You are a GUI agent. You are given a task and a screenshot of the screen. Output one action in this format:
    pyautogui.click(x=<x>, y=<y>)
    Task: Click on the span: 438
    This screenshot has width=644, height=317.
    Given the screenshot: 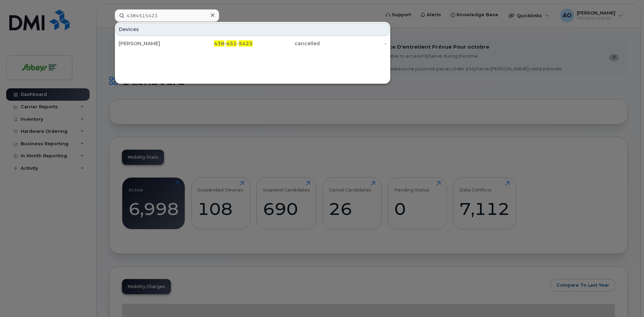 What is the action you would take?
    pyautogui.click(x=219, y=44)
    